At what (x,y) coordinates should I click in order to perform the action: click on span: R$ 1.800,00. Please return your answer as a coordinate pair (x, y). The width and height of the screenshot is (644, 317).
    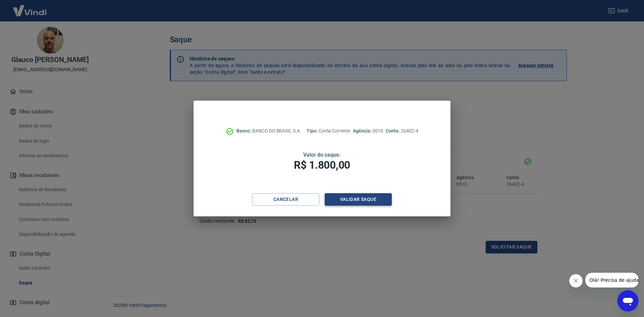
    Looking at the image, I should click on (322, 165).